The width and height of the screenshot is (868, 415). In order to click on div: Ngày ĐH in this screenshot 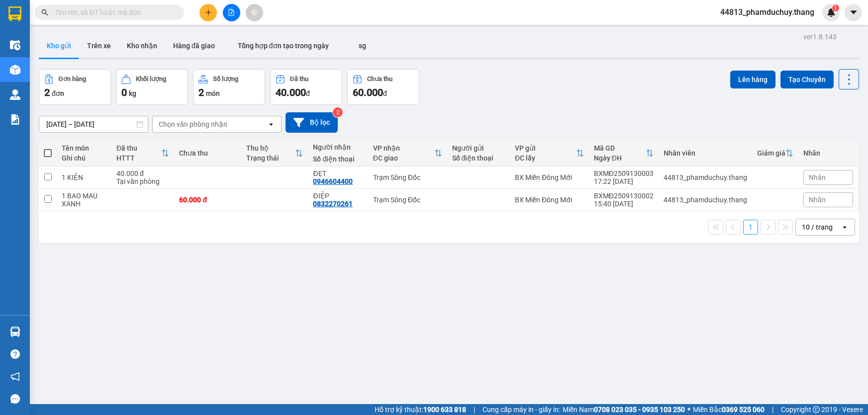, I will do `click(620, 158)`.